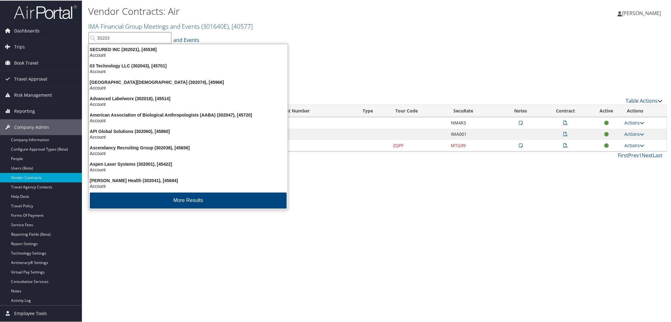 The height and width of the screenshot is (322, 671). Describe the element at coordinates (640, 155) in the screenshot. I see `a: 1` at that location.